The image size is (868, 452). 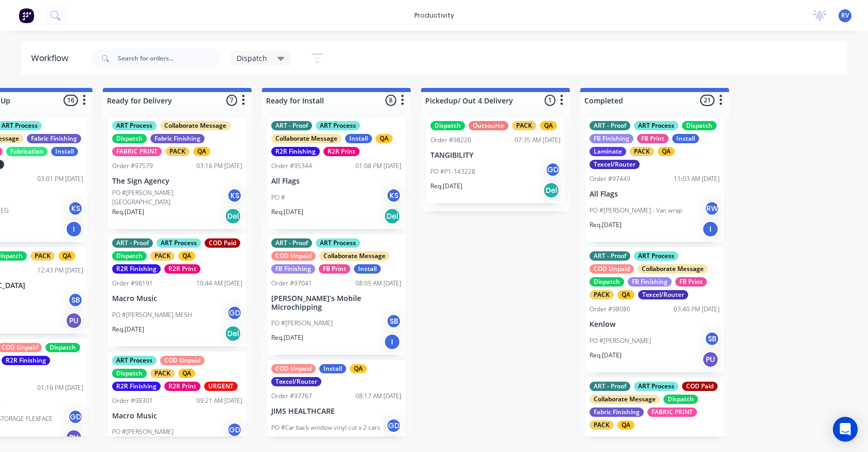 What do you see at coordinates (252, 58) in the screenshot?
I see `span: Dispatch` at bounding box center [252, 58].